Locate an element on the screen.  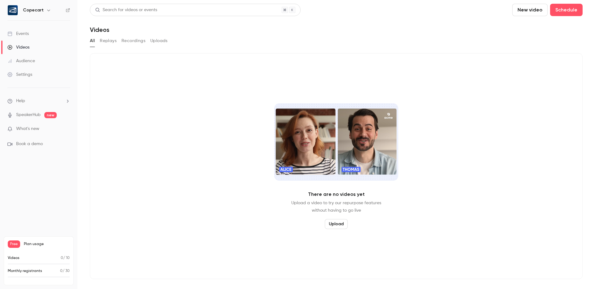
p: / 10 is located at coordinates (65, 258).